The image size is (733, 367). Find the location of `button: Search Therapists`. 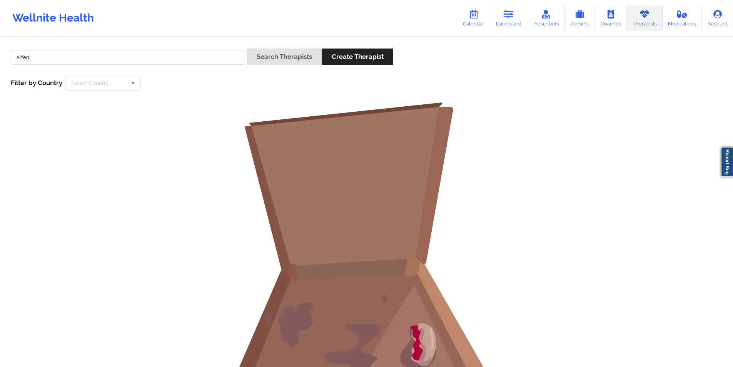

button: Search Therapists is located at coordinates (284, 57).